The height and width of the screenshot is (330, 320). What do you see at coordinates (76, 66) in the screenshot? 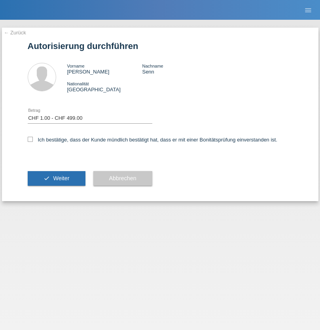
I see `span: Vorname` at bounding box center [76, 66].